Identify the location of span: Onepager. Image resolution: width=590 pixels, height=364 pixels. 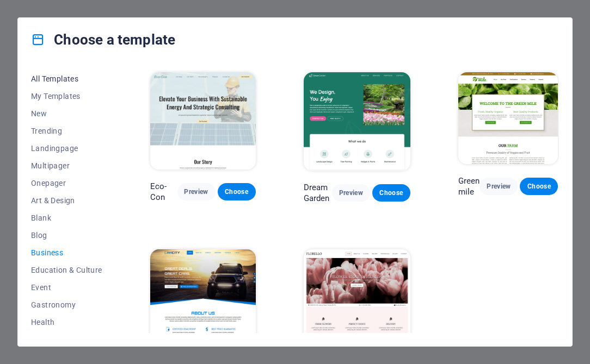
(67, 183).